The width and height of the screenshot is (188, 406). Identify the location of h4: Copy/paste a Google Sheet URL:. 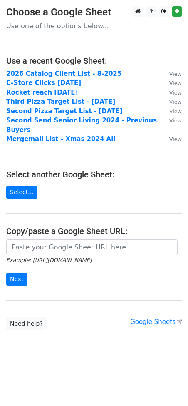
(94, 231).